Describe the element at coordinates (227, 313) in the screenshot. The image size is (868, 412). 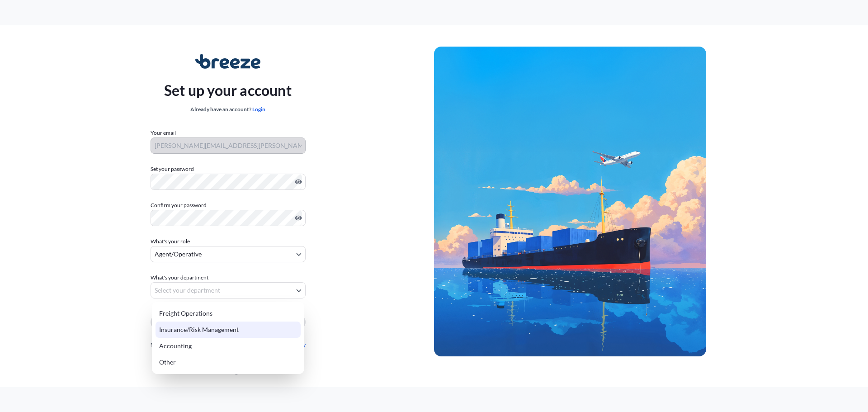
I see `div: Freight Operations` at that location.